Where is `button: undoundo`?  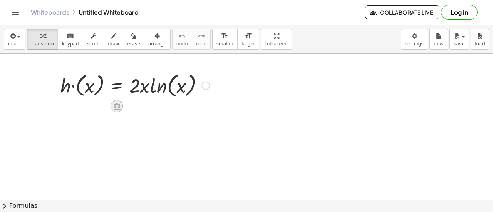 button: undoundo is located at coordinates (182, 39).